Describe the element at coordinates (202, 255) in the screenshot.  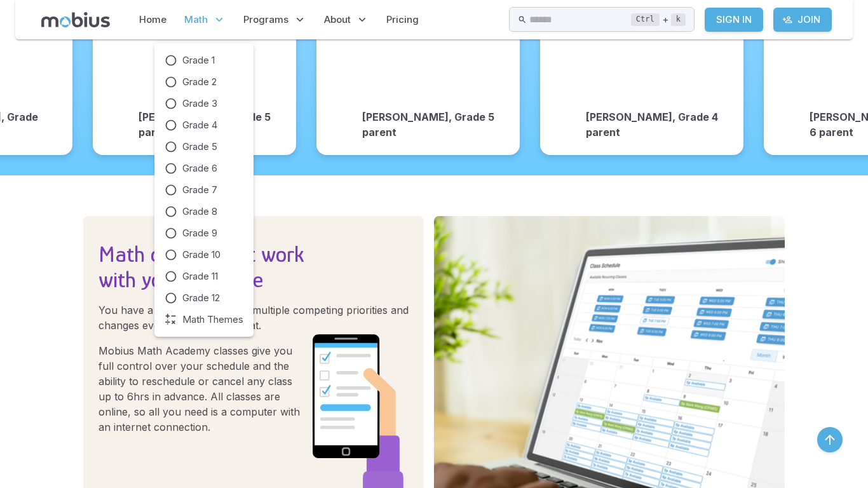
I see `span: Grade 10` at that location.